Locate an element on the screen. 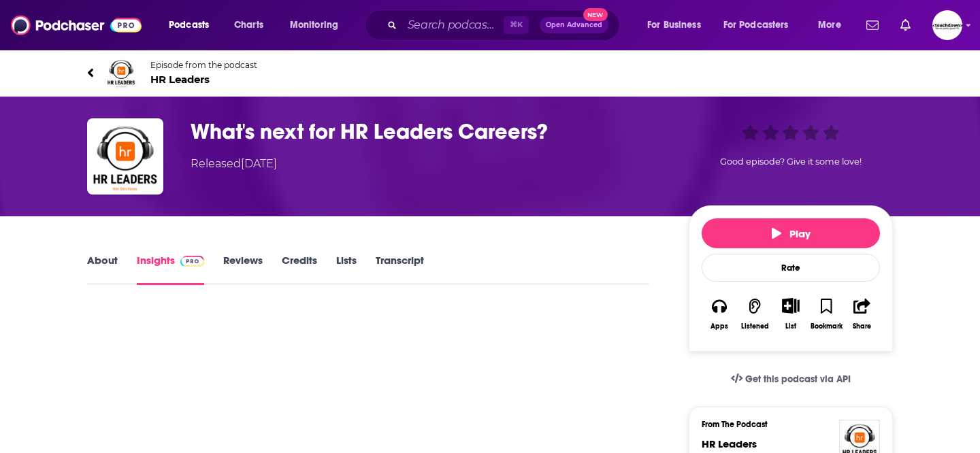  a: Transcript is located at coordinates (400, 270).